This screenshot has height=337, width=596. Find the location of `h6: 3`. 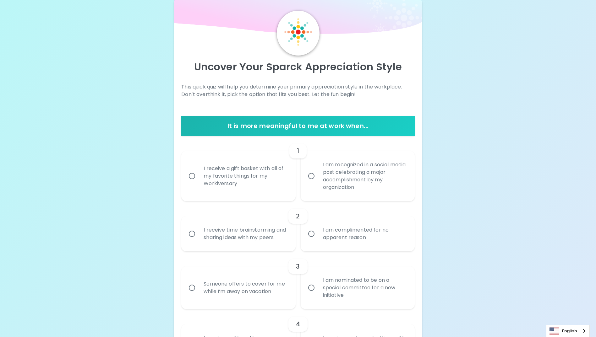

h6: 3 is located at coordinates (298, 267).